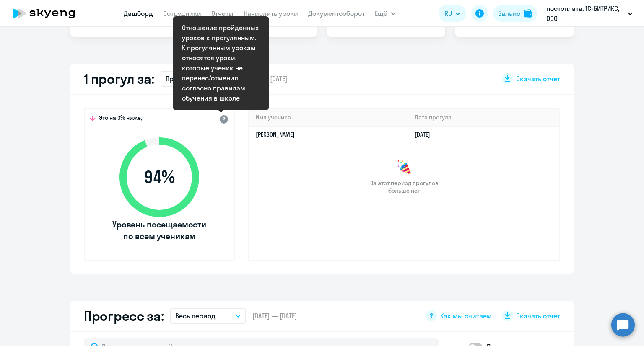  What do you see at coordinates (159, 177) in the screenshot?
I see `span: 94 %` at bounding box center [159, 177].